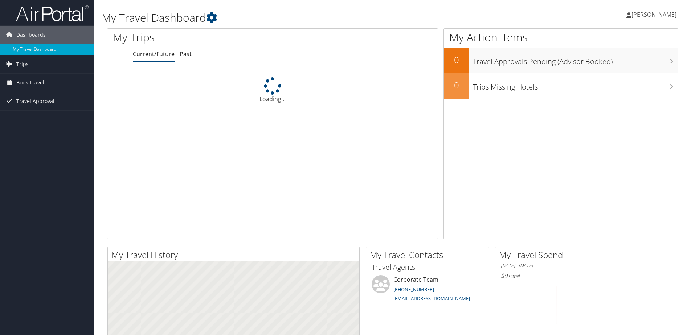 This screenshot has width=691, height=335. I want to click on h6: Total, so click(557, 276).